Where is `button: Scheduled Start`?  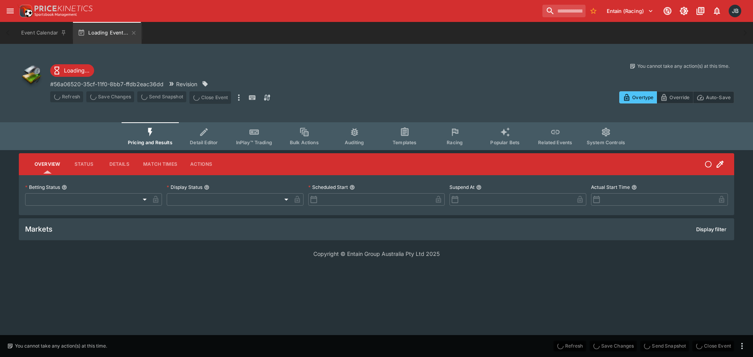
button: Scheduled Start is located at coordinates (352, 188).